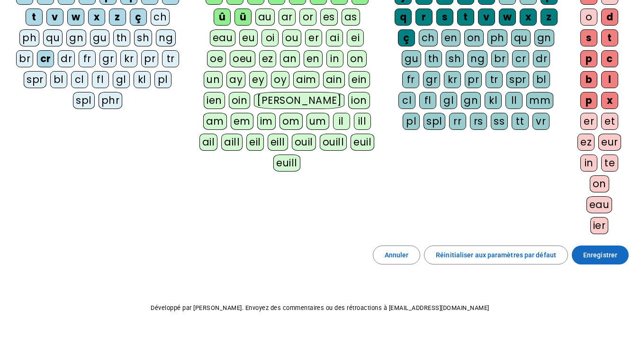 This screenshot has height=364, width=640. Describe the element at coordinates (397, 255) in the screenshot. I see `button: Annuler` at that location.